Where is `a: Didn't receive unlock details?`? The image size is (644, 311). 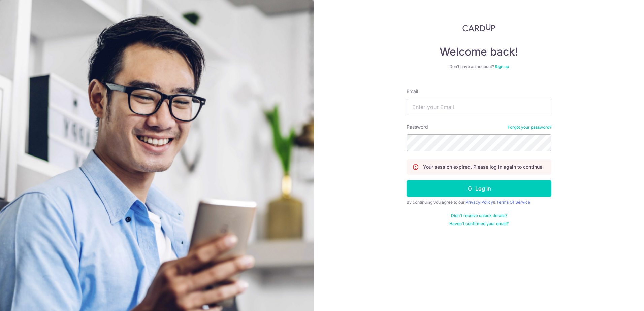 a: Didn't receive unlock details? is located at coordinates (479, 216).